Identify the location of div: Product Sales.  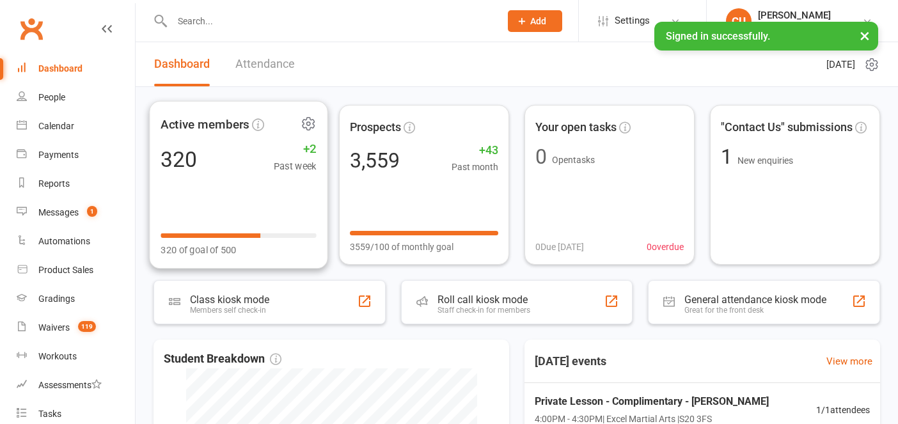
(66, 270).